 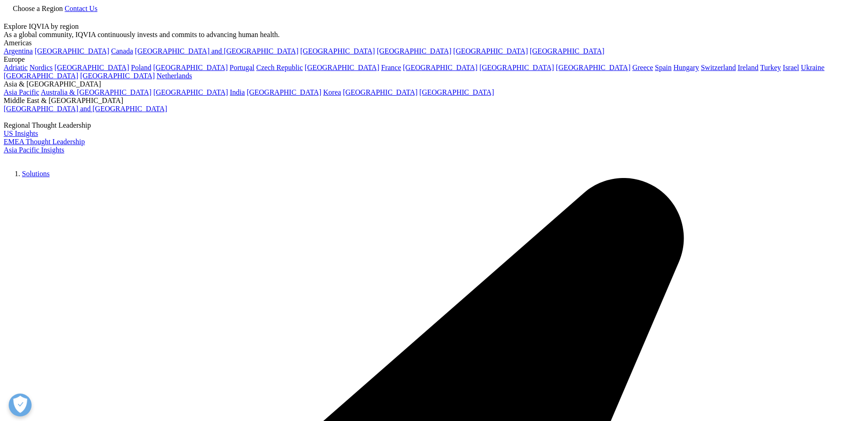 What do you see at coordinates (642, 67) in the screenshot?
I see `a: Greece` at bounding box center [642, 67].